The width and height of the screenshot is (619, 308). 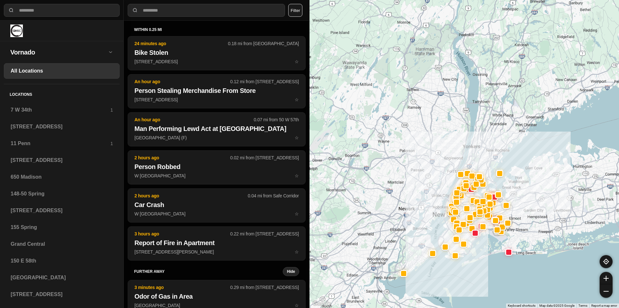 I want to click on img: zoom-out, so click(x=607, y=291).